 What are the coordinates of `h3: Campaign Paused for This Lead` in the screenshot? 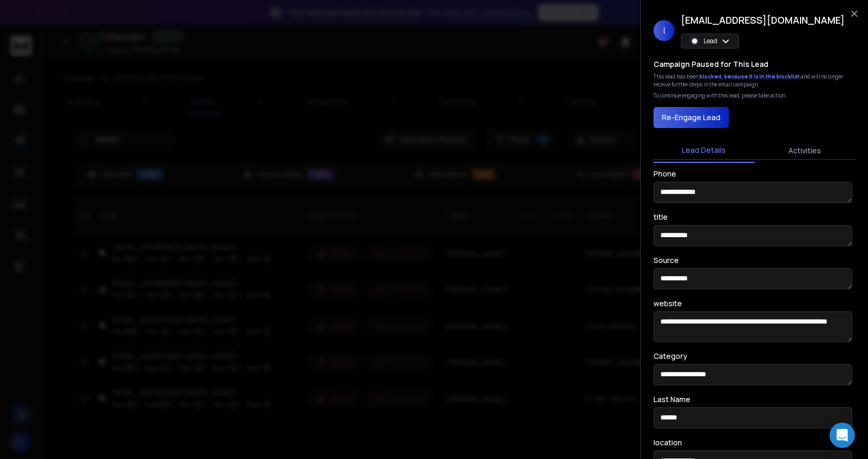 It's located at (711, 64).